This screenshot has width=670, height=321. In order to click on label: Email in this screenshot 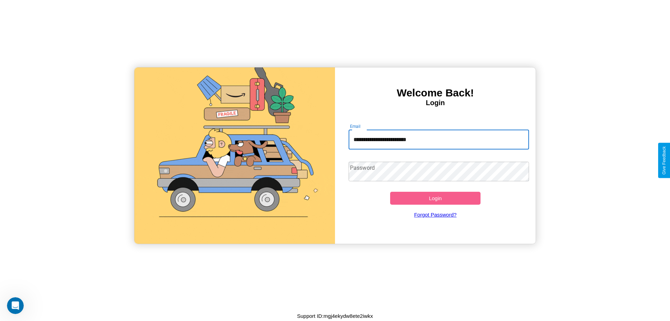, I will do `click(355, 126)`.